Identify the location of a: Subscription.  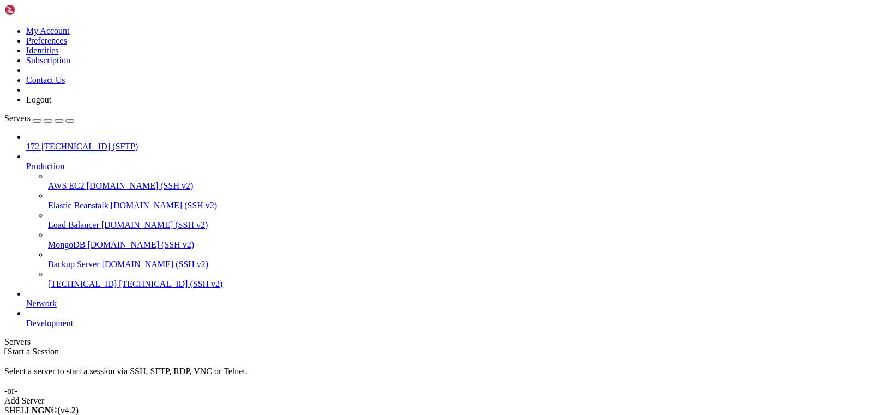
(48, 60).